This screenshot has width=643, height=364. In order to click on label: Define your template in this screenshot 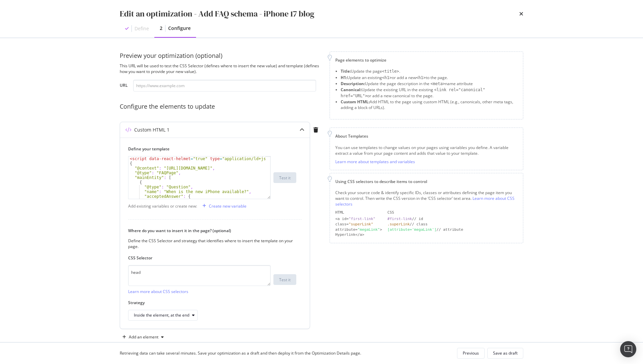, I will do `click(212, 149)`.